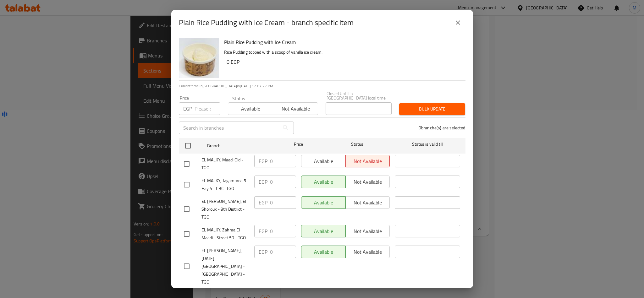  Describe the element at coordinates (357, 144) in the screenshot. I see `span: Status` at that location.